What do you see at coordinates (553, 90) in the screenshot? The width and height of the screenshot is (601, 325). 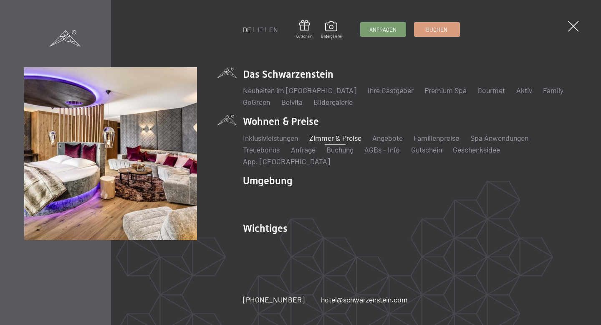 I see `a: Family` at bounding box center [553, 90].